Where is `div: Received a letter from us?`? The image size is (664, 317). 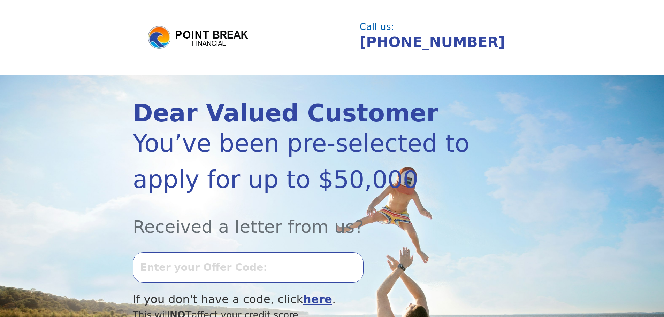 div: Received a letter from us? is located at coordinates (302, 219).